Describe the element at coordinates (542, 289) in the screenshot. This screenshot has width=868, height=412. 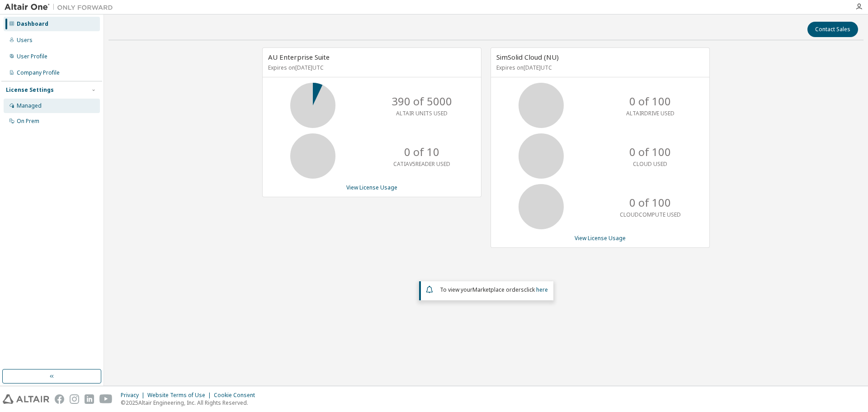
I see `a: here` at that location.